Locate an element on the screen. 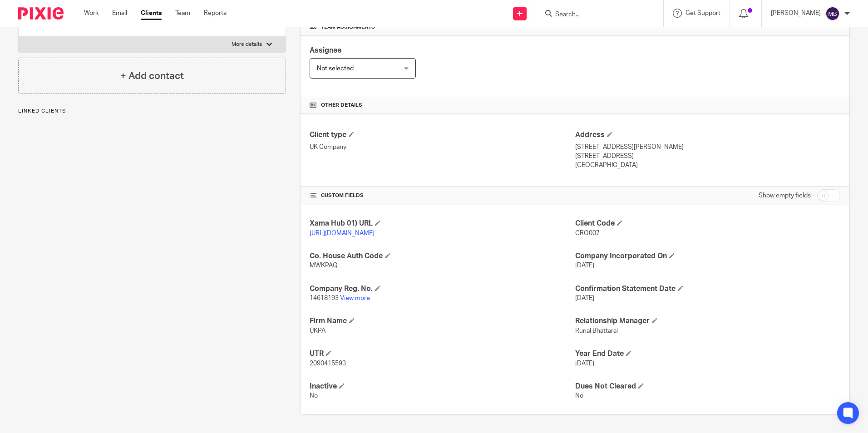 This screenshot has height=433, width=868. span: Other details is located at coordinates (341, 105).